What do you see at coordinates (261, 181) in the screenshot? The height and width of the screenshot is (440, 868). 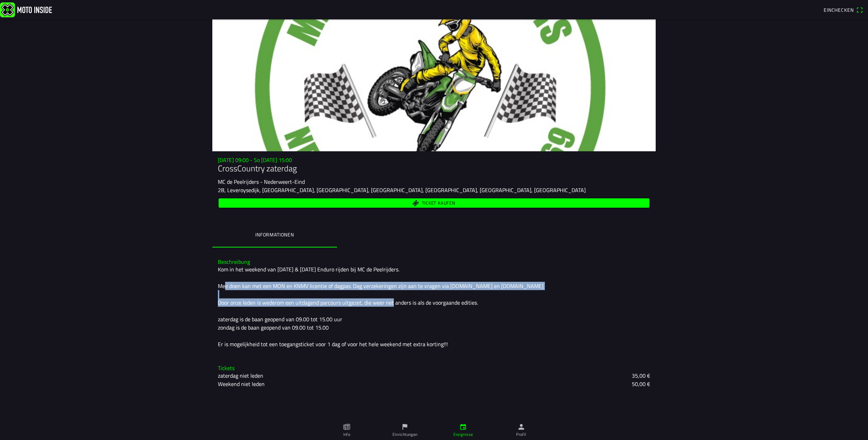 I see `ion-text: MC de Peelrijders - Nederweert-Eind` at bounding box center [261, 181].